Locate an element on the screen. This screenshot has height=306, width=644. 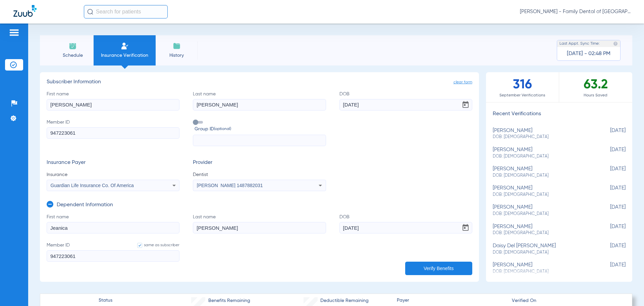
input: Member ID is located at coordinates (113, 133).